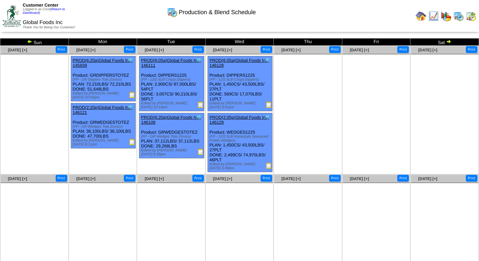 The height and width of the screenshot is (261, 479). I want to click on a: PROD(2:05p)Global Foods Inc-146129, so click(239, 120).